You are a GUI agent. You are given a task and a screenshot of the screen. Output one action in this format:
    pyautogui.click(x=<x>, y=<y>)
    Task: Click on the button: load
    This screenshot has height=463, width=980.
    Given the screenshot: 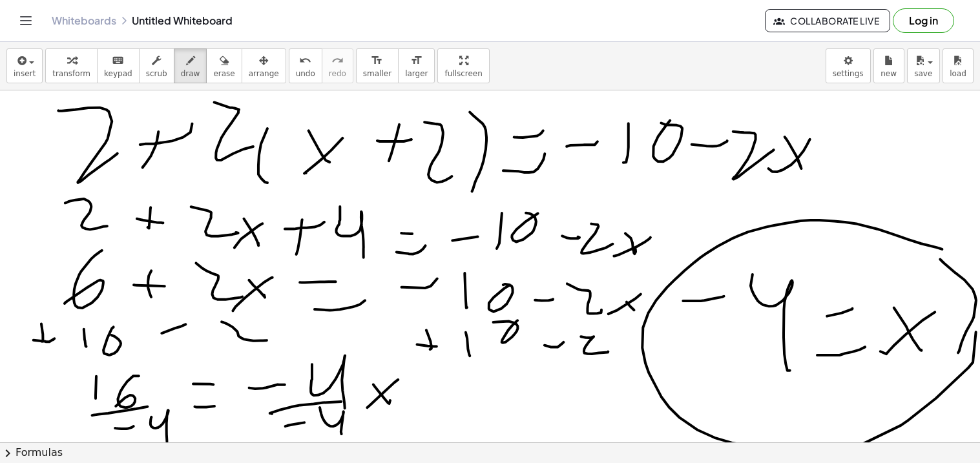 What is the action you would take?
    pyautogui.click(x=958, y=66)
    